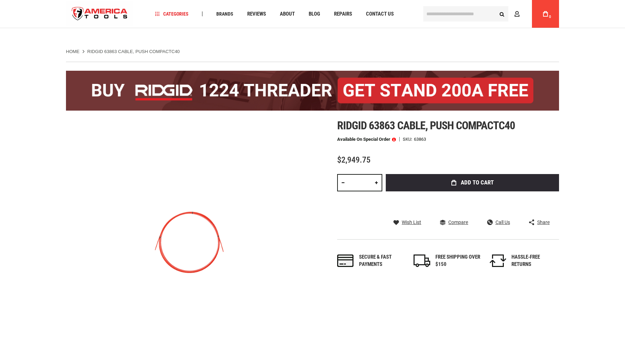 The width and height of the screenshot is (625, 337). What do you see at coordinates (133, 51) in the screenshot?
I see `strong: RIDGID 63863 CABLE, PUSH COMPACTC40` at bounding box center [133, 51].